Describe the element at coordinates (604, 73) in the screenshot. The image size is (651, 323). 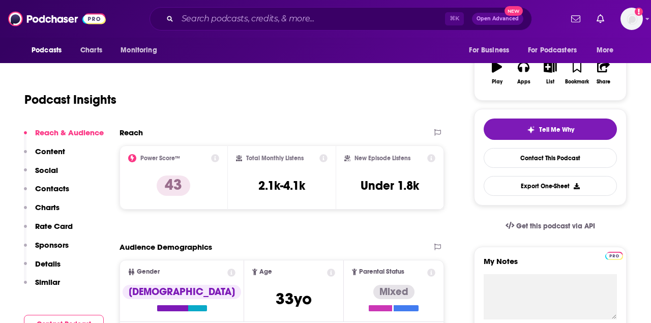
I see `button: Share` at that location.